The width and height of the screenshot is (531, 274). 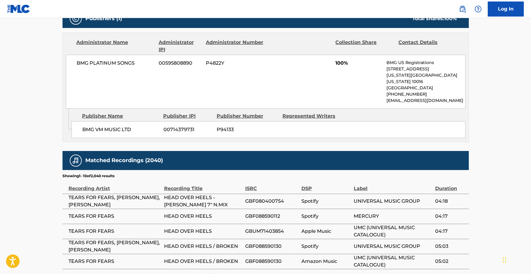 What do you see at coordinates (479, 9) in the screenshot?
I see `img: help` at bounding box center [479, 9].